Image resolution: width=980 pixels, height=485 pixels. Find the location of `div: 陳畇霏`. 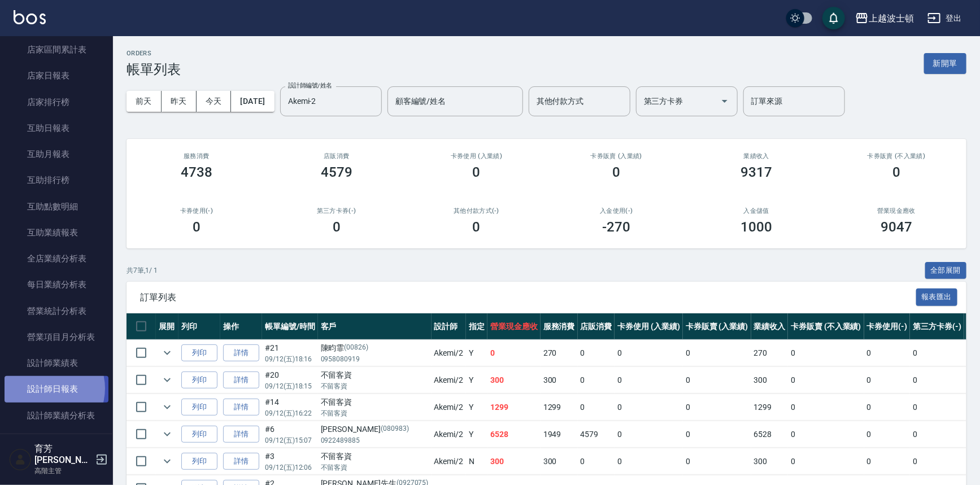

div: 陳畇霏 is located at coordinates (374, 348).